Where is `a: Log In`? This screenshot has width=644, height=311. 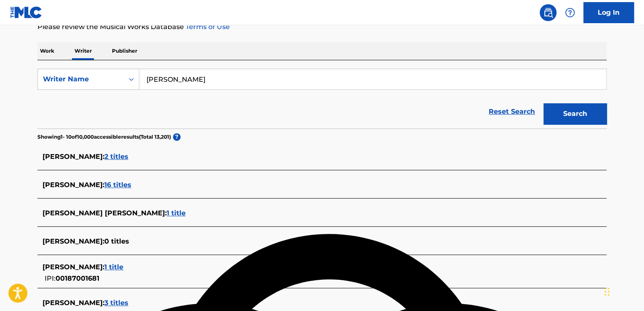
a: Log In is located at coordinates (609, 13).